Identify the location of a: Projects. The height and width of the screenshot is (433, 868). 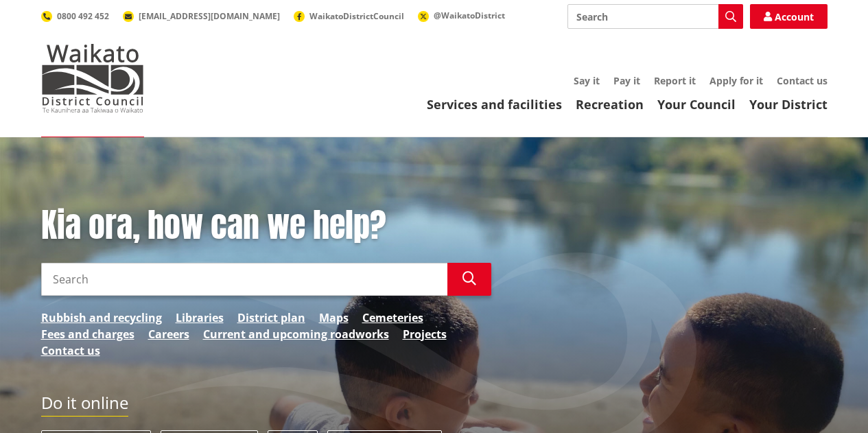
(425, 335).